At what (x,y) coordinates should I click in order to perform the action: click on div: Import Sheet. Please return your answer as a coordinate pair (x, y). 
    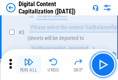
    Looking at the image, I should click on (52, 15).